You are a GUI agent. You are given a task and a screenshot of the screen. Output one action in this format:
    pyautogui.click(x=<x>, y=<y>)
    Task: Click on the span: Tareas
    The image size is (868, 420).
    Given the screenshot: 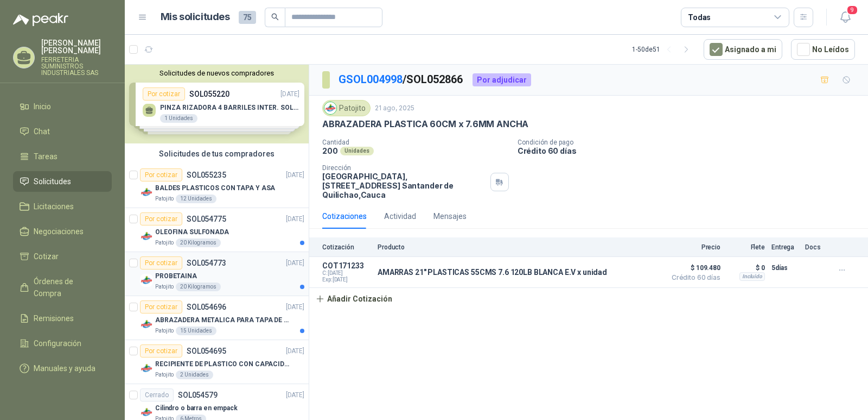 What is the action you would take?
    pyautogui.click(x=46, y=156)
    